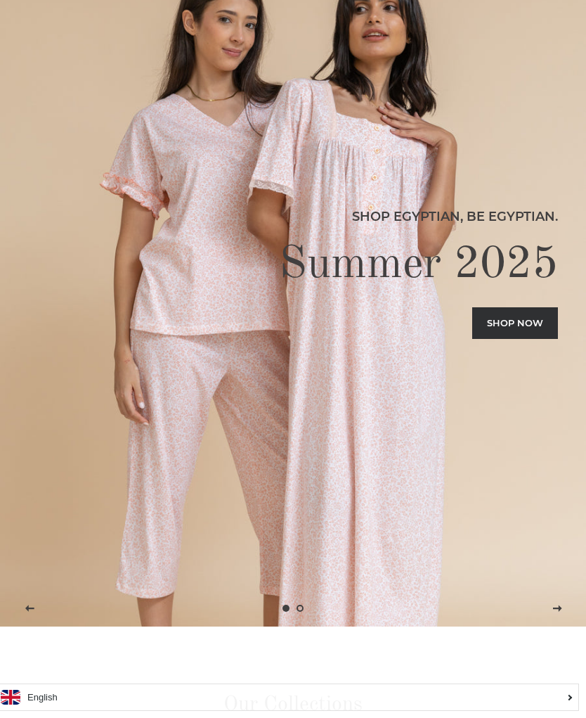 The image size is (586, 718). I want to click on a: English, so click(286, 697).